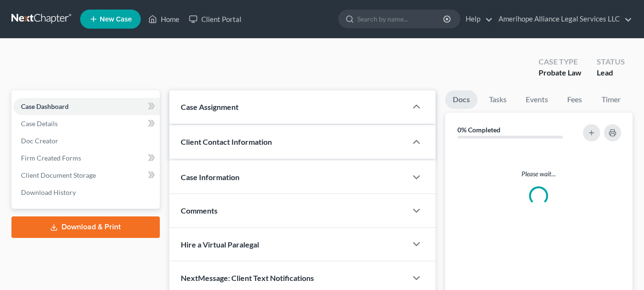 This screenshot has width=644, height=290. What do you see at coordinates (86, 141) in the screenshot?
I see `a: Doc Creator` at bounding box center [86, 141].